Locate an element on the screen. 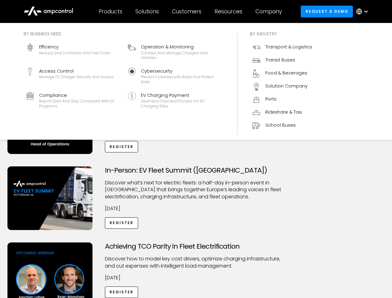 This screenshot has width=392, height=298. a: Transport & Logistics is located at coordinates (282, 47).